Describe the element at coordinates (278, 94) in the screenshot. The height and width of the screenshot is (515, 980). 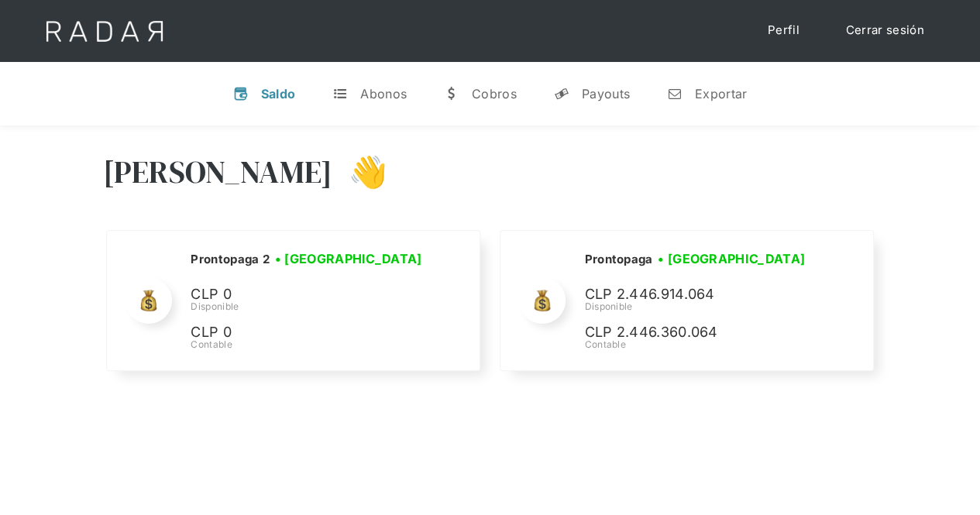
I see `div: Saldo` at that location.